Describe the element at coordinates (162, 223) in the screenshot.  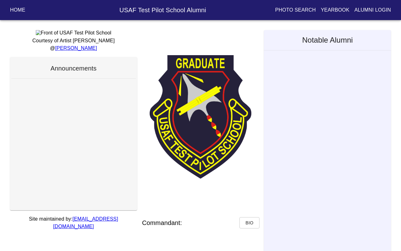
I see `h6: Commandant:` at that location.